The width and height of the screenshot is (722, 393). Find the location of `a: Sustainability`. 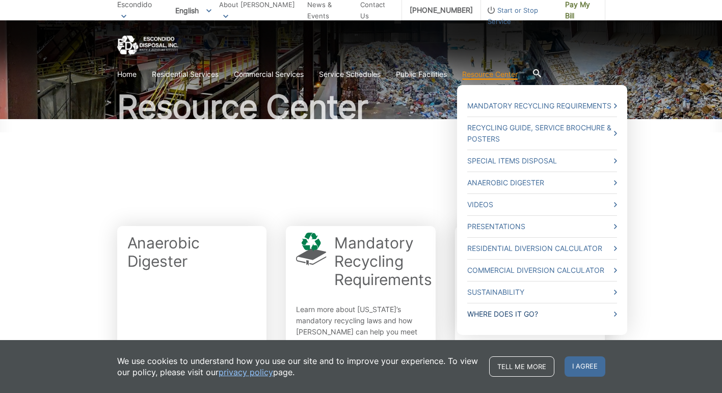

a: Sustainability is located at coordinates (542, 292).